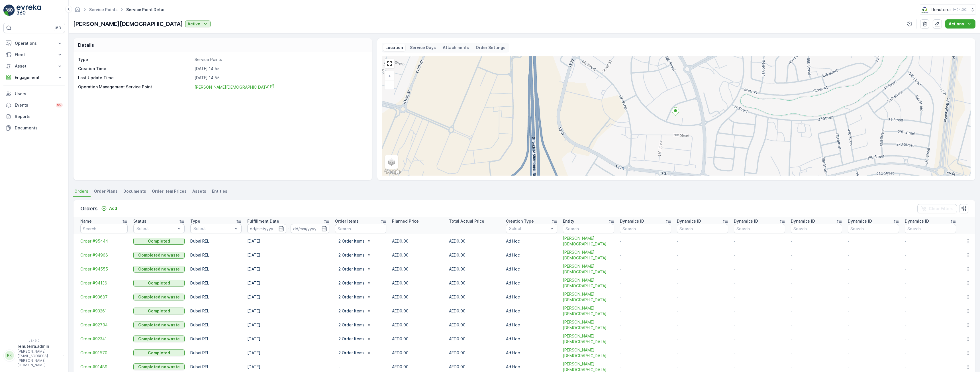  What do you see at coordinates (34, 128) in the screenshot?
I see `a: Documents` at bounding box center [34, 128].